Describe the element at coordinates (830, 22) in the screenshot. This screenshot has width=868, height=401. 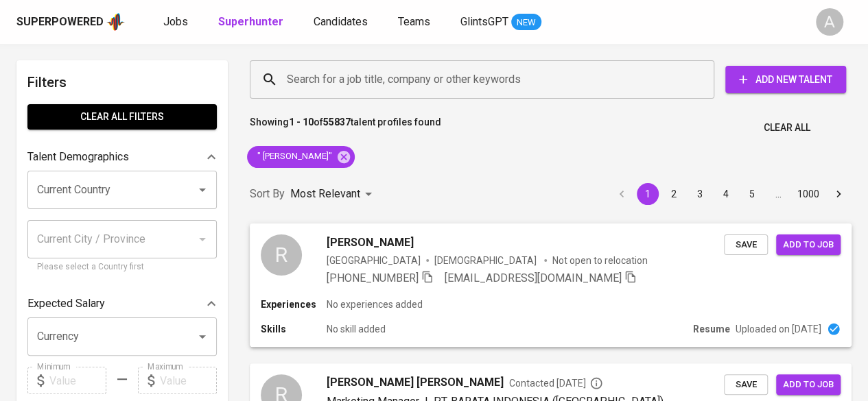
I see `div: A` at that location.